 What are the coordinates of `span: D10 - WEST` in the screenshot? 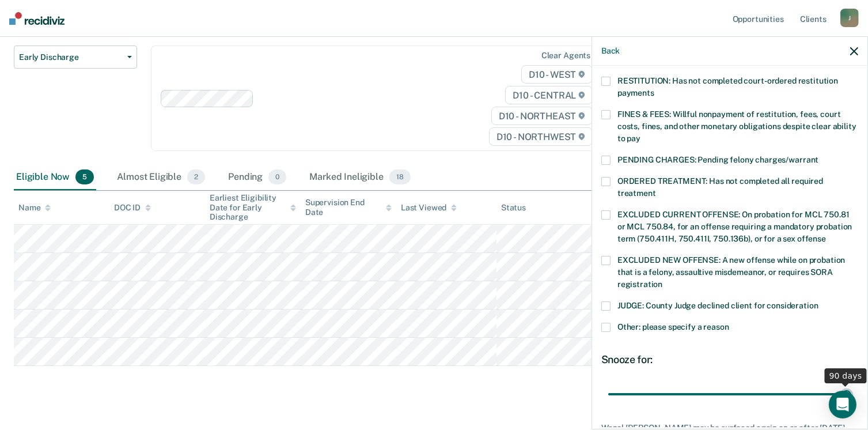 It's located at (557, 75).